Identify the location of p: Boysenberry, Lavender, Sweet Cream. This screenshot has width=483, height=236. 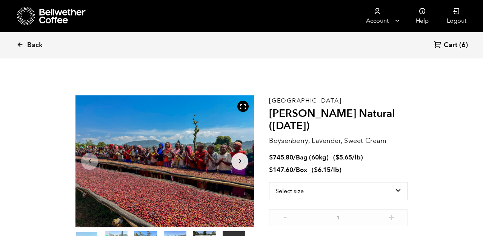
(338, 141).